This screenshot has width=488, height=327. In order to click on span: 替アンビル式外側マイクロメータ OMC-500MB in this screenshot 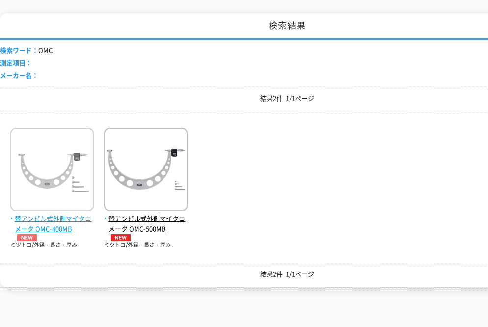, I will do `click(146, 227)`.